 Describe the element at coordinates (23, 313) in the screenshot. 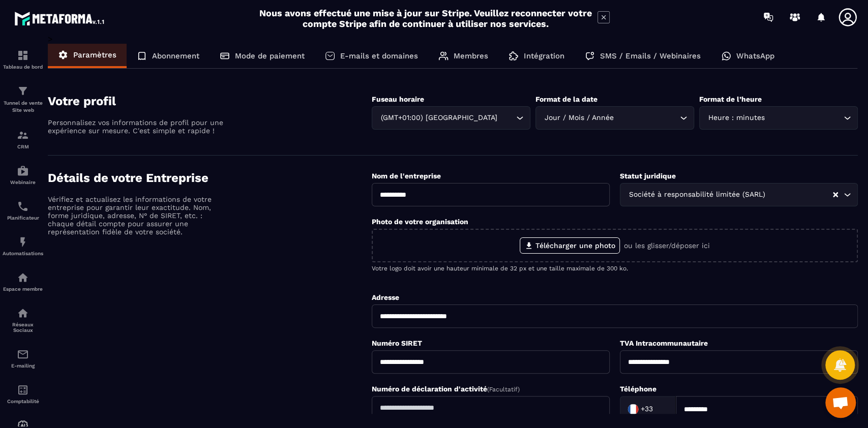

I see `img: social-network` at that location.